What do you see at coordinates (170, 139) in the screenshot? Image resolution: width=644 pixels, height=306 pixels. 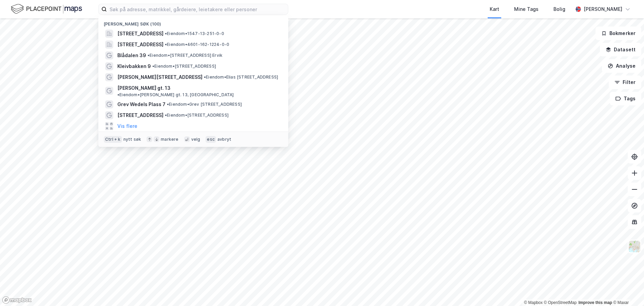 I see `div: markere` at bounding box center [170, 139].